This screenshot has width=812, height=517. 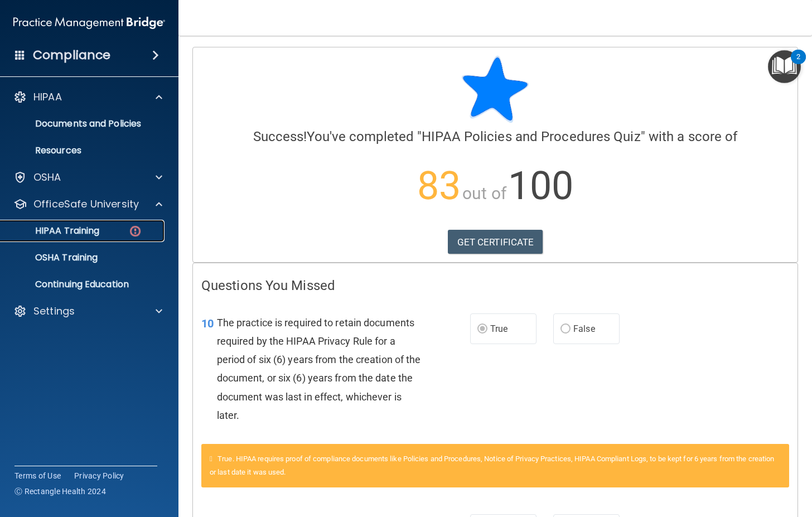 What do you see at coordinates (499, 329) in the screenshot?
I see `span: True` at bounding box center [499, 329].